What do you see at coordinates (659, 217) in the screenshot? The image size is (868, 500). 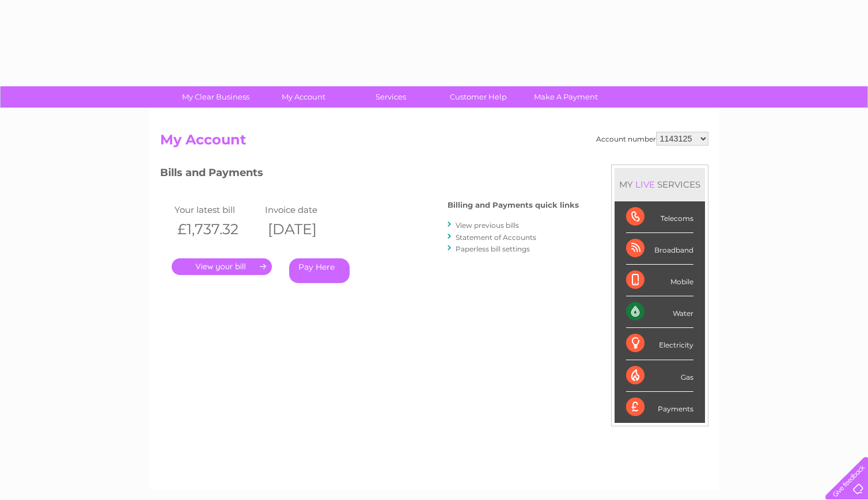 I see `div: Telecoms` at bounding box center [659, 217].